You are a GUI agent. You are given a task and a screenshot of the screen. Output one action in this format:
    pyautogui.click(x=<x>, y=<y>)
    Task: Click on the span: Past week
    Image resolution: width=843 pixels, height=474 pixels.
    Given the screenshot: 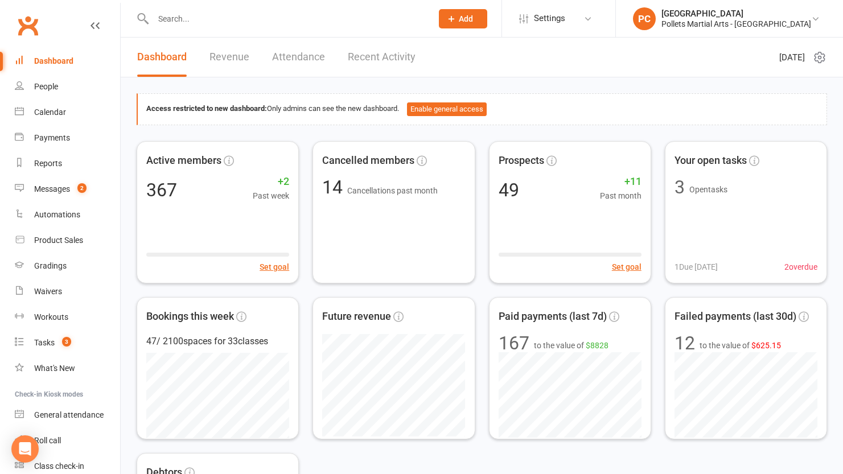 What is the action you would take?
    pyautogui.click(x=271, y=196)
    